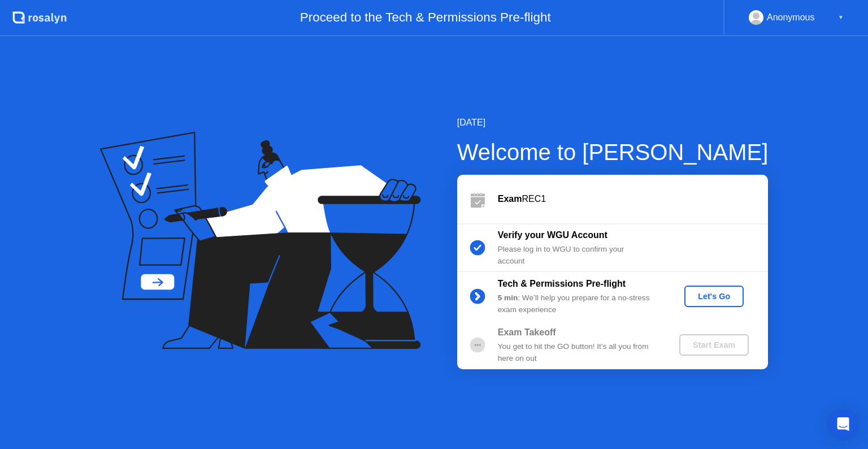 The image size is (868, 449). What do you see at coordinates (579, 255) in the screenshot?
I see `div: Please log in to WGU to confirm your account` at bounding box center [579, 255].